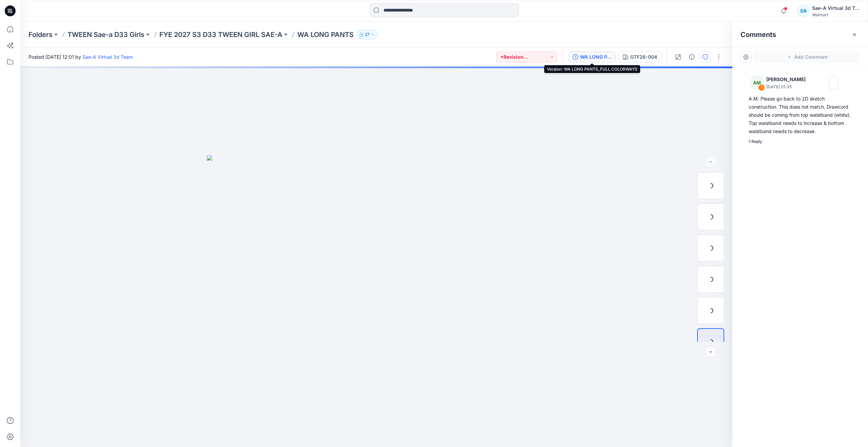 Image resolution: width=868 pixels, height=447 pixels. What do you see at coordinates (836, 8) in the screenshot?
I see `div: Sae-A Virtual 3d Team` at bounding box center [836, 8].